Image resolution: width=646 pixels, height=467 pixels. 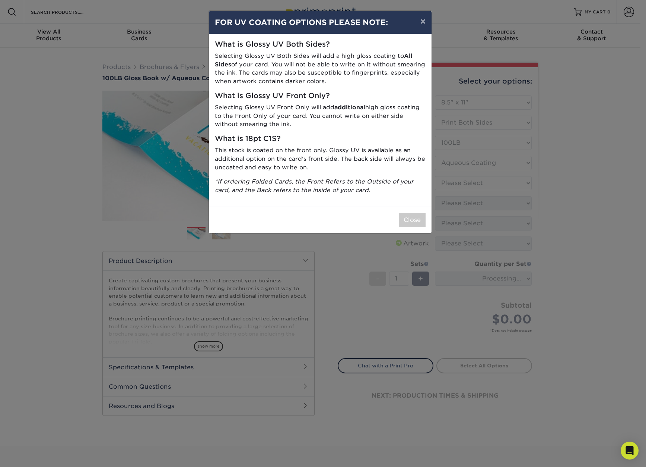 I want to click on strong: additional, so click(x=350, y=107).